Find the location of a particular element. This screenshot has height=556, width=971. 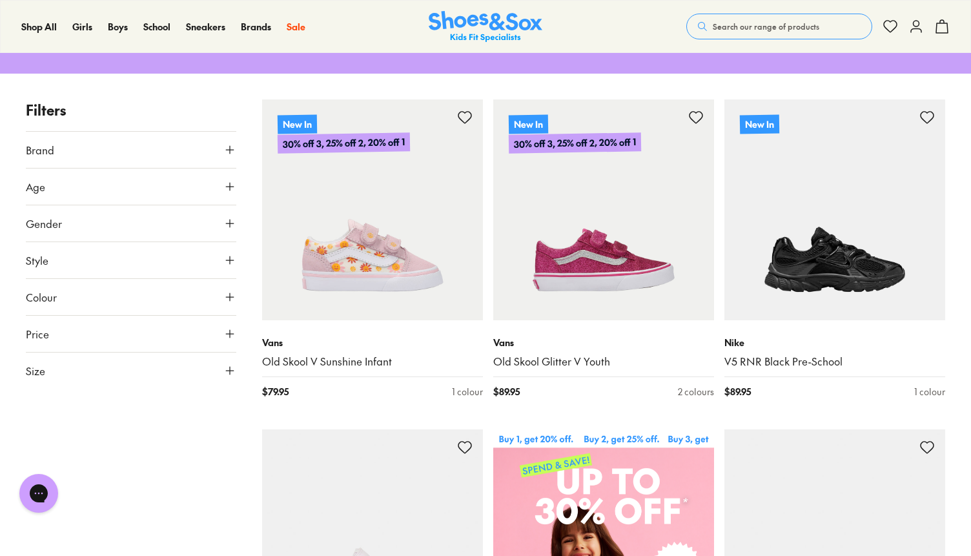

a: V5 RNR Black Pre-School is located at coordinates (835, 362).